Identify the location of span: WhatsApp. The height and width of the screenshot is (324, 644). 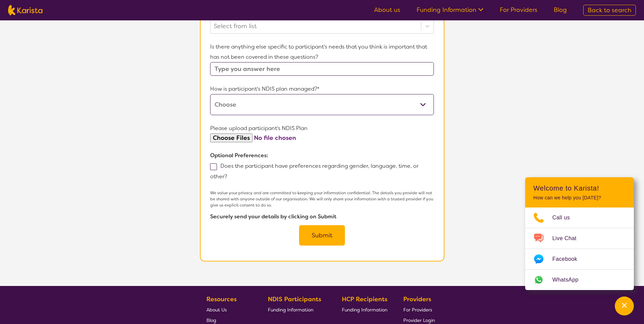
(569, 280).